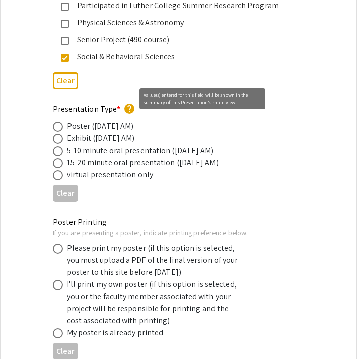  I want to click on div: virtual presentation only, so click(110, 175).